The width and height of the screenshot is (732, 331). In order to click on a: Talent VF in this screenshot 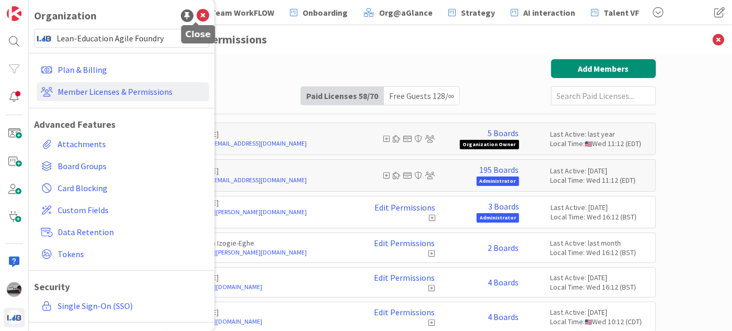, I will do `click(615, 13)`.